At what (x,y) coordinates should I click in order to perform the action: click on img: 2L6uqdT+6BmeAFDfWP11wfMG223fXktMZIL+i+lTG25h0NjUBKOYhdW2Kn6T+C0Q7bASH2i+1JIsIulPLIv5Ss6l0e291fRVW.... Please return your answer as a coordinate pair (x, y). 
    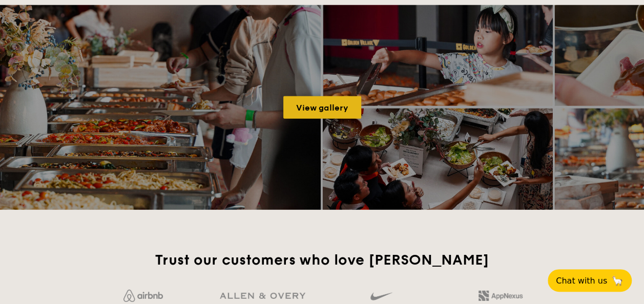
    Looking at the image, I should click on (500, 296).